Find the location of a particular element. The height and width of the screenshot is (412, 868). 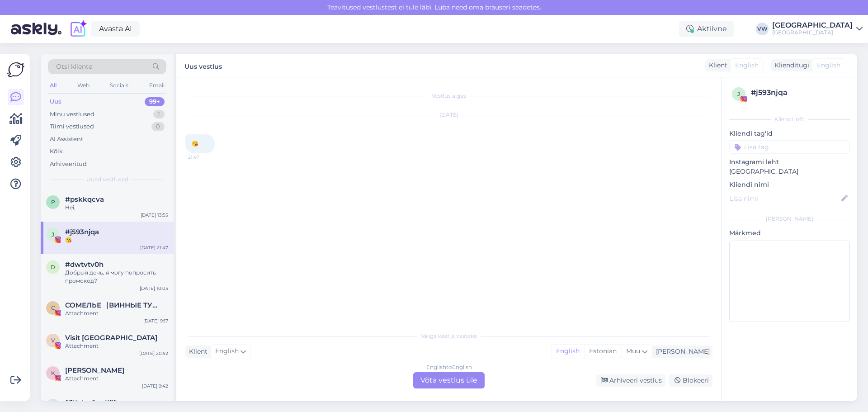

input: Lisa nimi is located at coordinates (784, 199).